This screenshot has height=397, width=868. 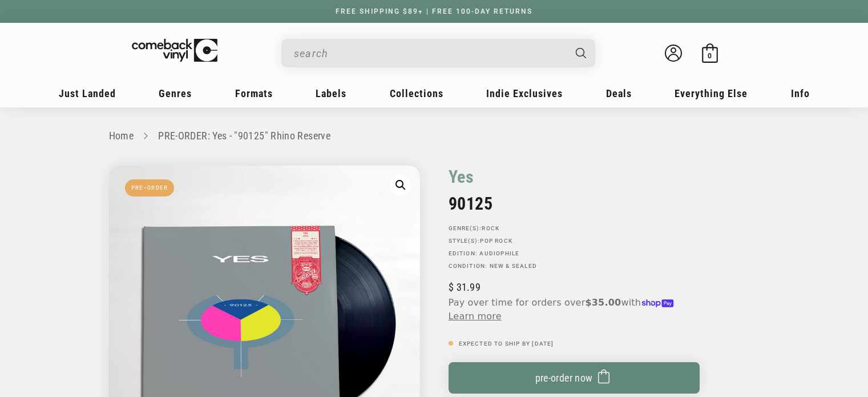 What do you see at coordinates (581, 53) in the screenshot?
I see `button: Search` at bounding box center [581, 53].